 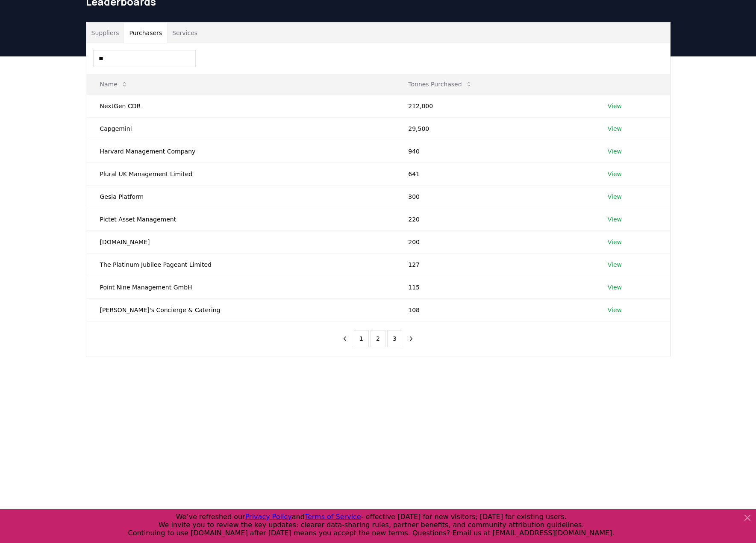 What do you see at coordinates (494, 286) in the screenshot?
I see `td: 115` at bounding box center [494, 286].